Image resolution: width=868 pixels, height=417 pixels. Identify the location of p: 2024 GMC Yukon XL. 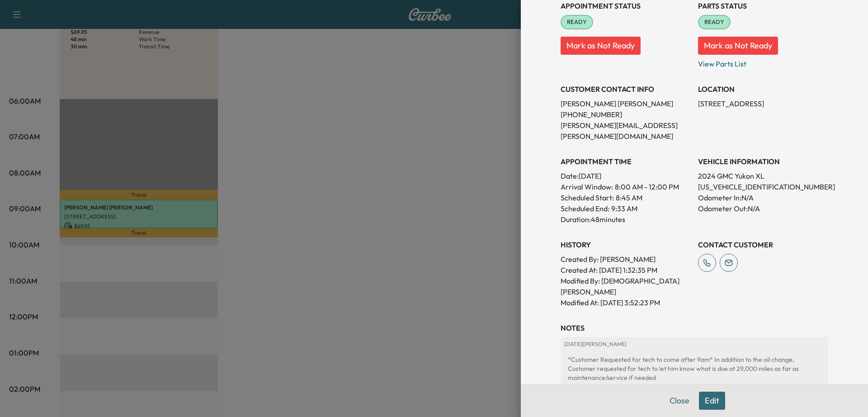
(763, 176).